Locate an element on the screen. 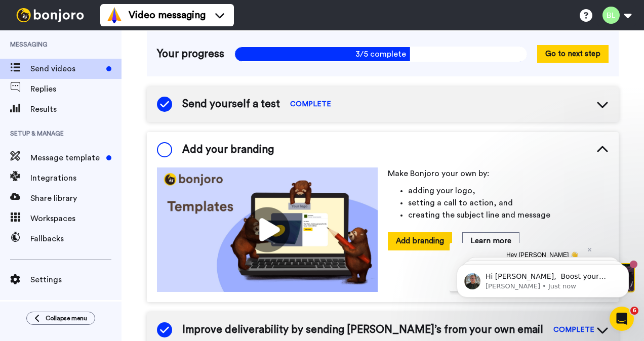 This screenshot has width=644, height=341. span: Workspaces is located at coordinates (76, 219).